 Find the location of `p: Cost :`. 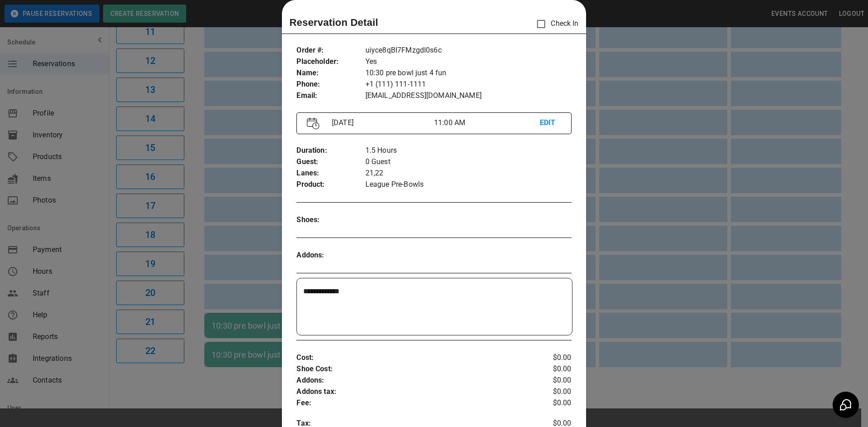

p: Cost : is located at coordinates (411, 358).